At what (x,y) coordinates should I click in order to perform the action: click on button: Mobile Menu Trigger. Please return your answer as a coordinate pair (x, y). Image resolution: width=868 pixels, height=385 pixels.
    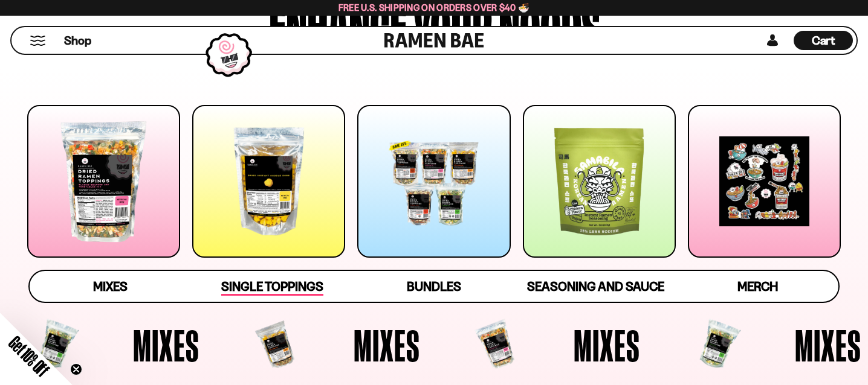
    Looking at the image, I should click on (38, 40).